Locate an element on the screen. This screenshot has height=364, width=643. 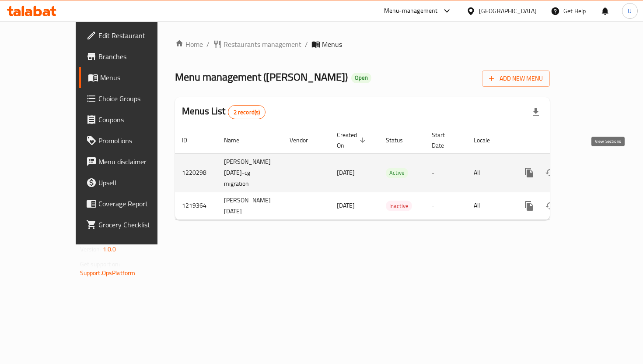
div: Inactive is located at coordinates (399, 206).